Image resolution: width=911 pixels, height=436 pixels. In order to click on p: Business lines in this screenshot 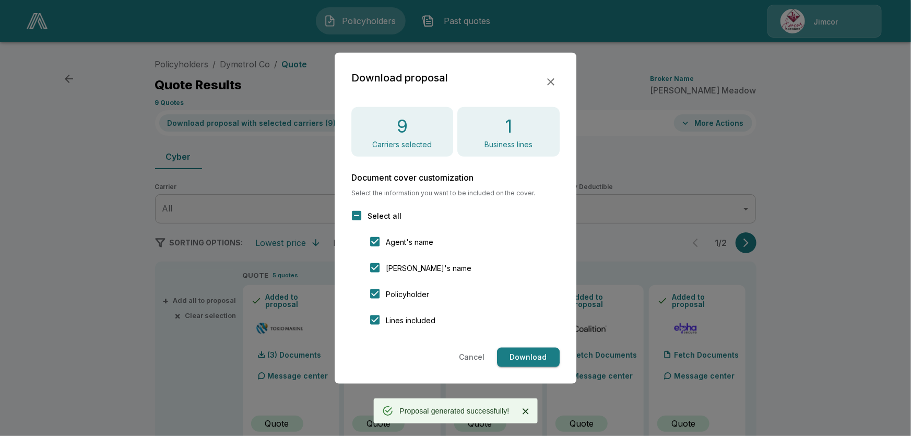, I will do `click(508, 145)`.